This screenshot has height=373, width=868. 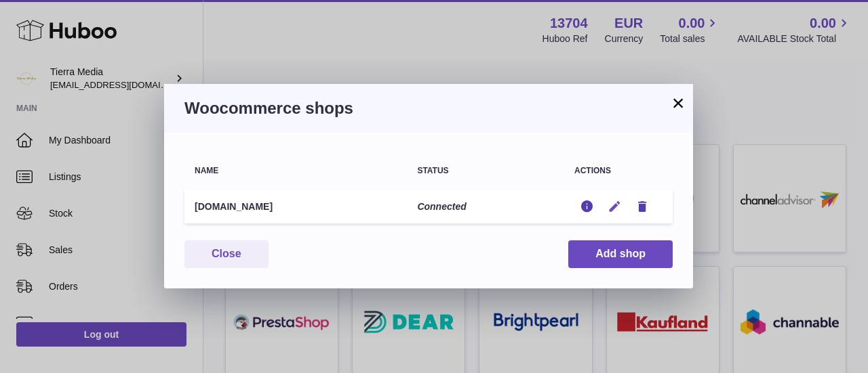 What do you see at coordinates (428, 109) in the screenshot?
I see `h3: Woocommerce shops` at bounding box center [428, 109].